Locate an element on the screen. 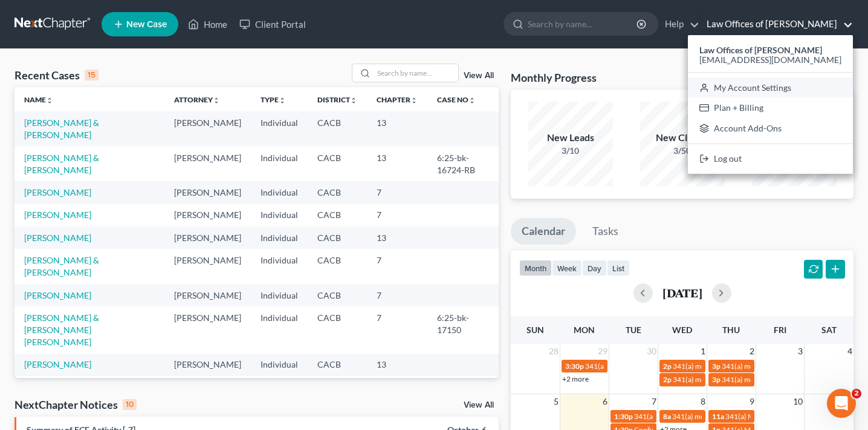  span: 1:30p is located at coordinates (623, 416).